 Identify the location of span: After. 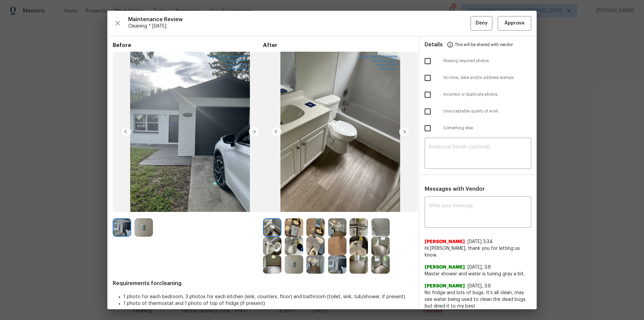
(338, 45).